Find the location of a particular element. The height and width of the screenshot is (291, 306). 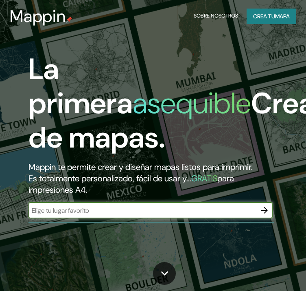

img: pin de mapeo is located at coordinates (69, 20).